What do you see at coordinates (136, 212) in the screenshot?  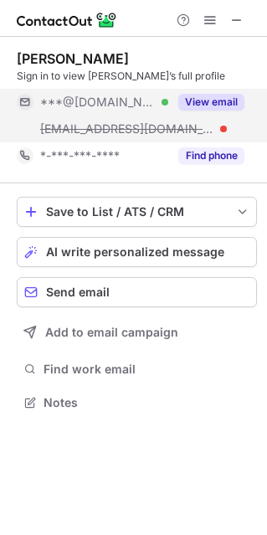 I see `div: Save to List / ATS / CRM` at bounding box center [136, 212].